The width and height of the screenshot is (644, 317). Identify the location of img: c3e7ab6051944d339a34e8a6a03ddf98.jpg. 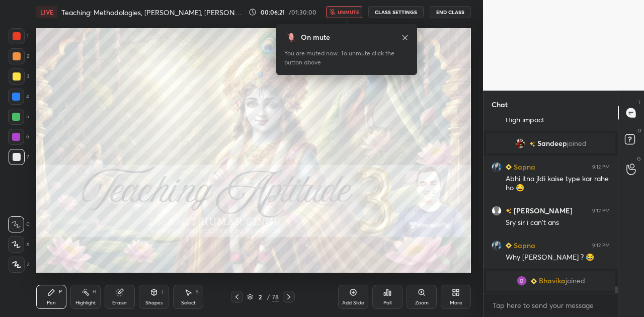
(520, 144).